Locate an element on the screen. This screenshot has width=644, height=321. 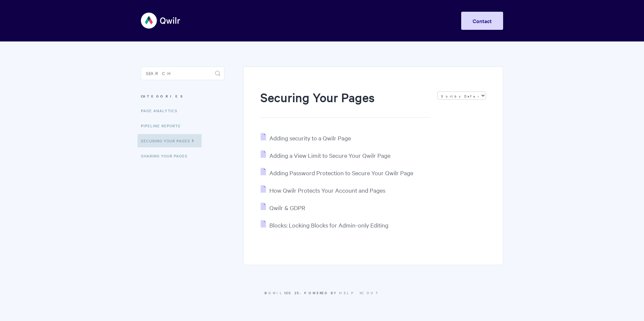
select: Page reloads on selection is located at coordinates (462, 95).